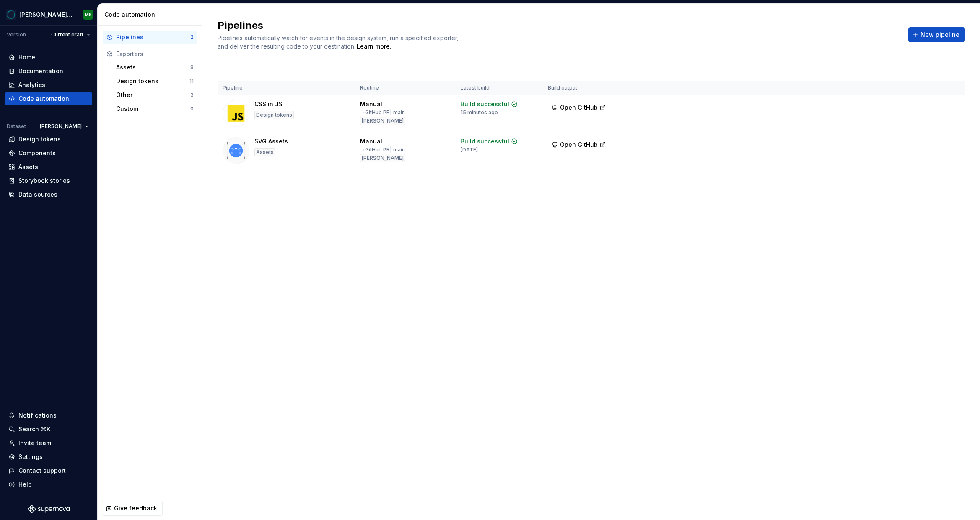 The image size is (980, 520). What do you see at coordinates (38, 416) in the screenshot?
I see `div: Notifications` at bounding box center [38, 416].